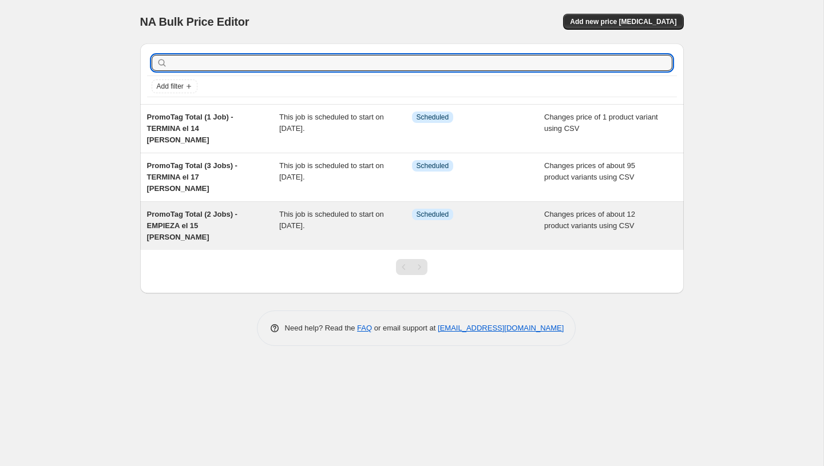 The image size is (824, 466). What do you see at coordinates (175, 86) in the screenshot?
I see `button: Add filter` at bounding box center [175, 86].